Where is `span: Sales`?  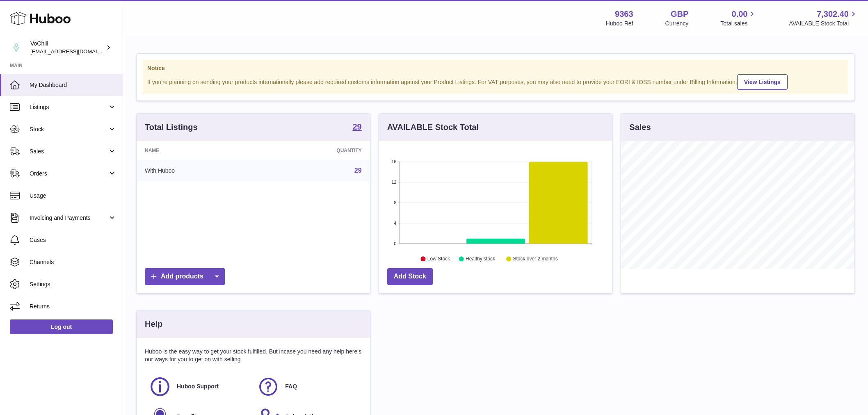
span: Sales is located at coordinates (68, 151).